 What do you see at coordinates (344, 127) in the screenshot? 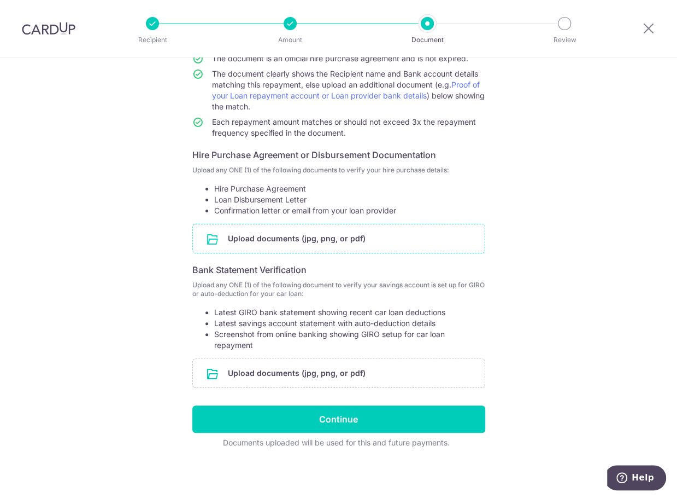
I see `span: Each repayment amount matches or should not exceed 3x the repayment frequency specified in the do...` at bounding box center [344, 127].